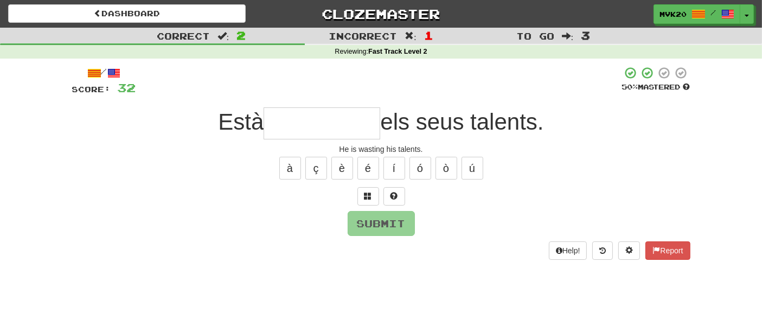  Describe the element at coordinates (381, 224) in the screenshot. I see `button: Submit` at that location.